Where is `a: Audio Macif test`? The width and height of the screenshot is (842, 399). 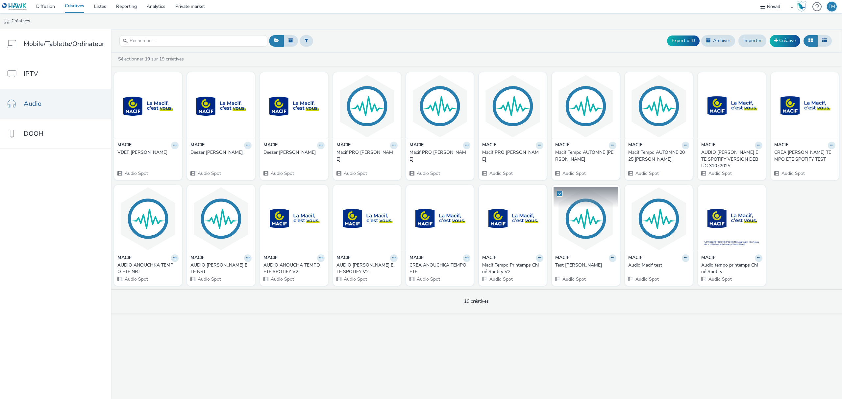 a: Audio Macif test is located at coordinates (659, 265).